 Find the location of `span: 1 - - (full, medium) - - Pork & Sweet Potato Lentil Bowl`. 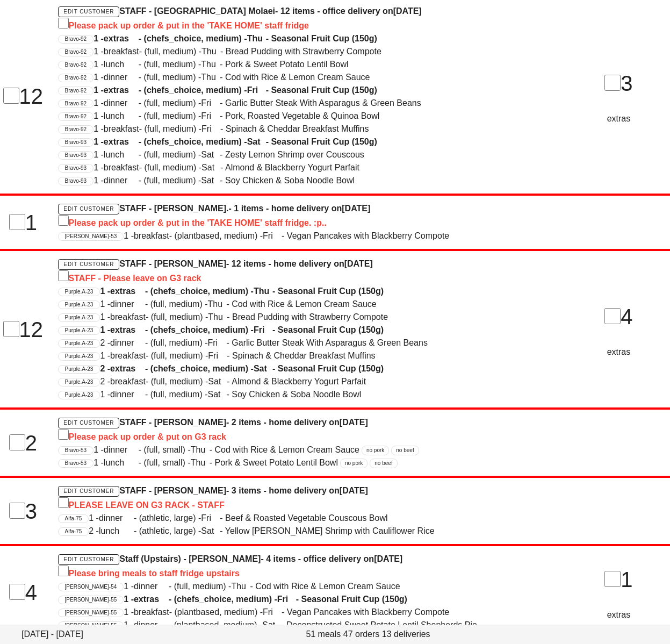

span: 1 - - (full, medium) - - Pork & Sweet Potato Lentil Bowl is located at coordinates (221, 64).